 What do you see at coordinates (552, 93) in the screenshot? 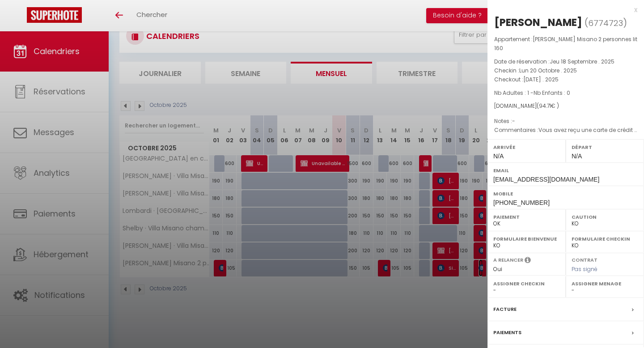
I see `span: Nb Enfants : 0` at bounding box center [552, 93].